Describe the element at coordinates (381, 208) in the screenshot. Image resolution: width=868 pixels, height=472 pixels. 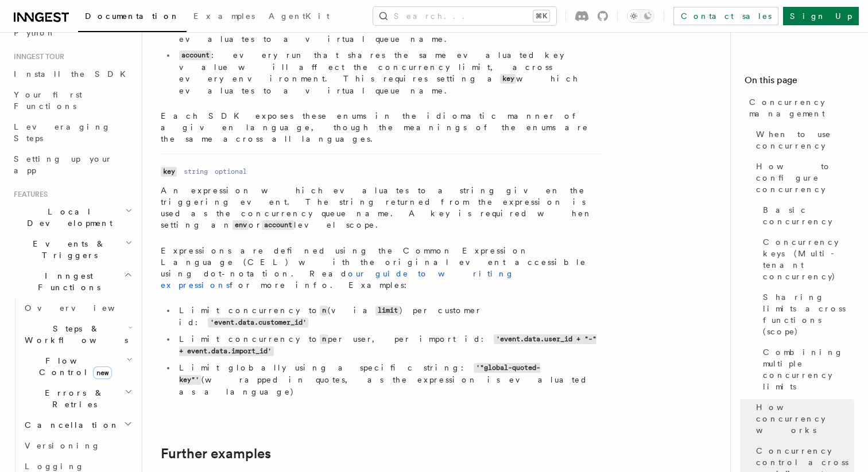
I see `p: An expression which evaluates to a string given the triggering event. The string returned from th...` at that location.